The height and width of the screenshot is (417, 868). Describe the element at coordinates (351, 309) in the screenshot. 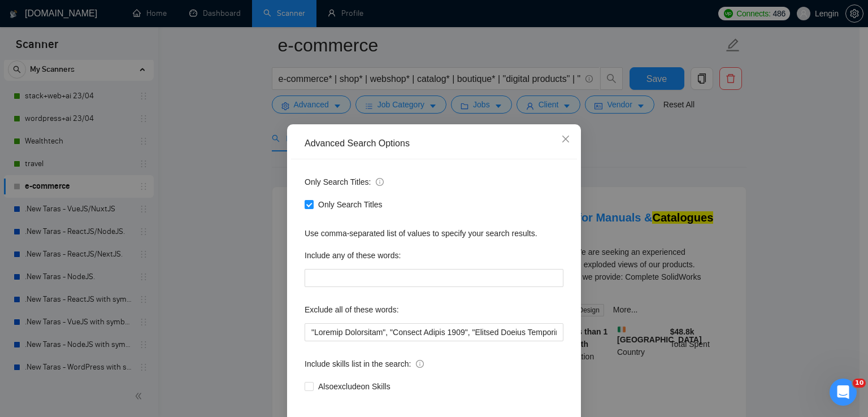

I see `label: Exclude all of these words:` at that location.